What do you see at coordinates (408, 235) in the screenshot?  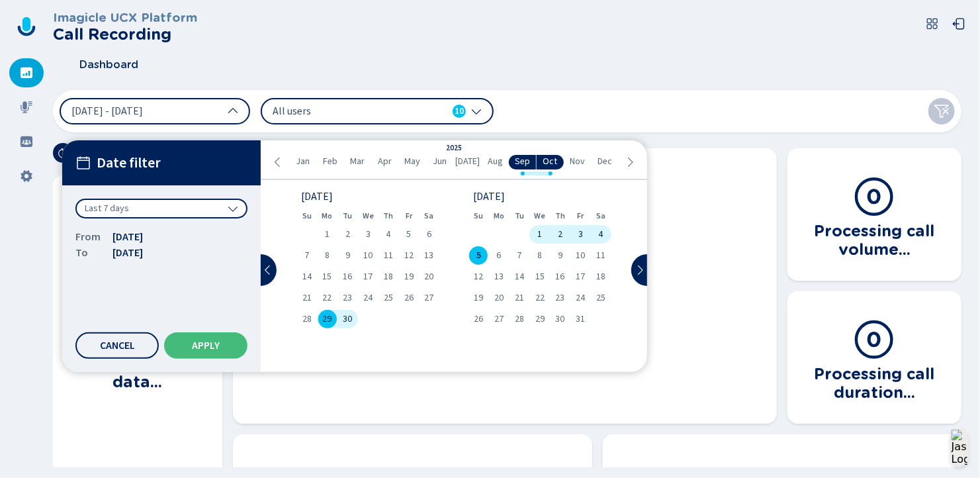 I see `div: Fri Sep 05 2025` at bounding box center [408, 235].